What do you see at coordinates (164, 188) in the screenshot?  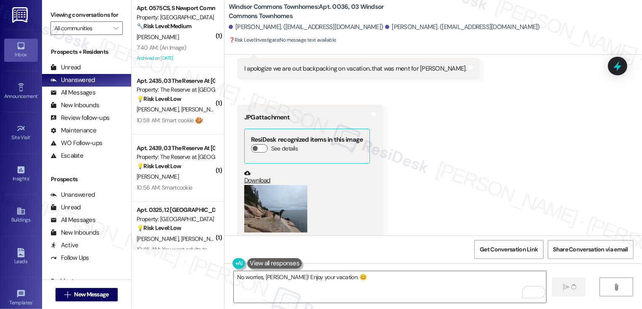 I see `div: 10:56 AM: Smartcookie` at bounding box center [164, 188].